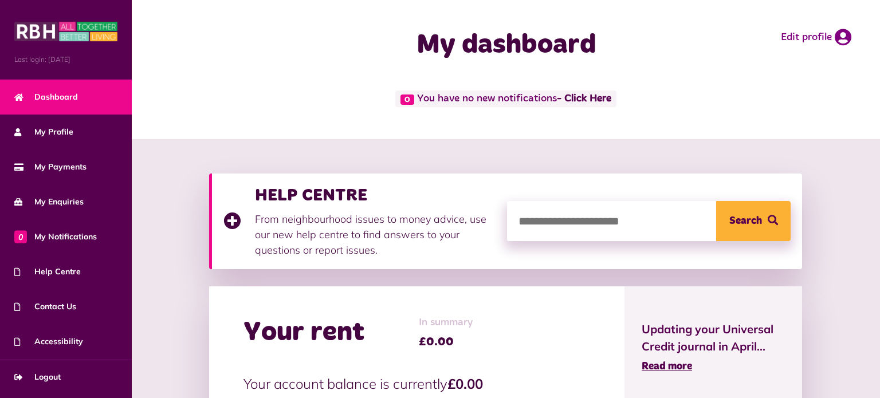 Image resolution: width=880 pixels, height=398 pixels. I want to click on span: Contact Us, so click(45, 307).